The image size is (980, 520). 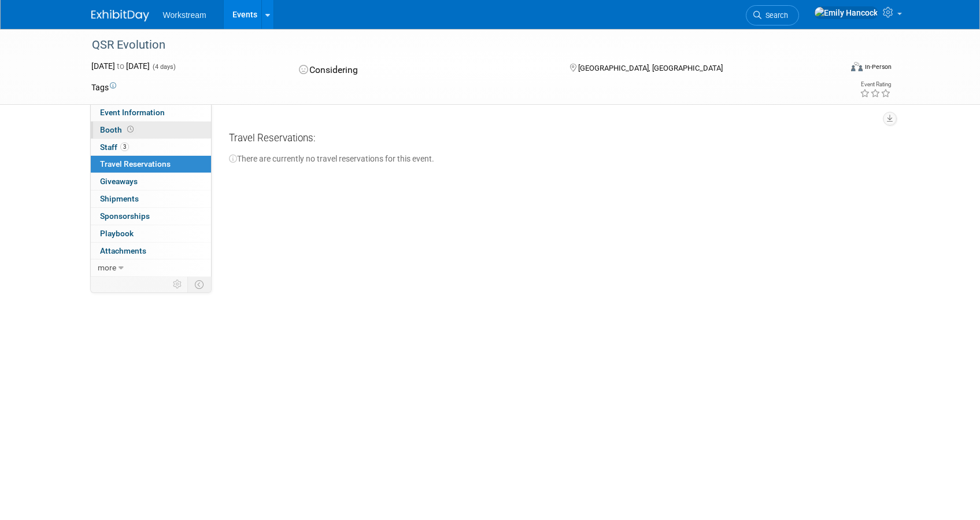 I want to click on a: Event Information, so click(x=151, y=112).